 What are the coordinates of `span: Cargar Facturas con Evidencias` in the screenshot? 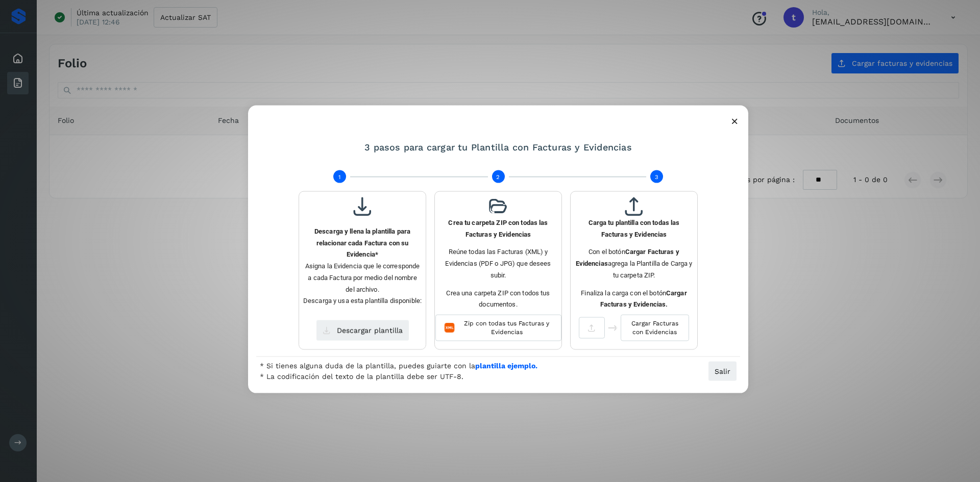 It's located at (655, 328).